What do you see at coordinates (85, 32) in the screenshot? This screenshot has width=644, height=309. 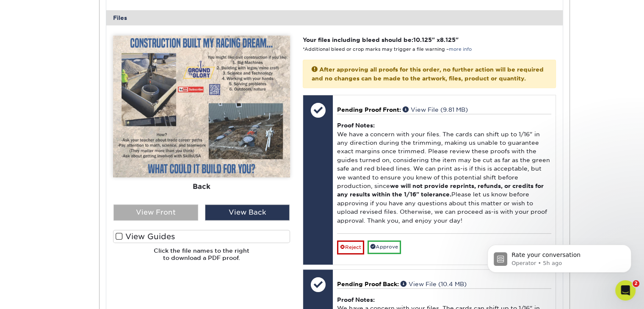 I see `div: message notification from Operator, 5h ago. Rate your conversation` at bounding box center [85, 32].